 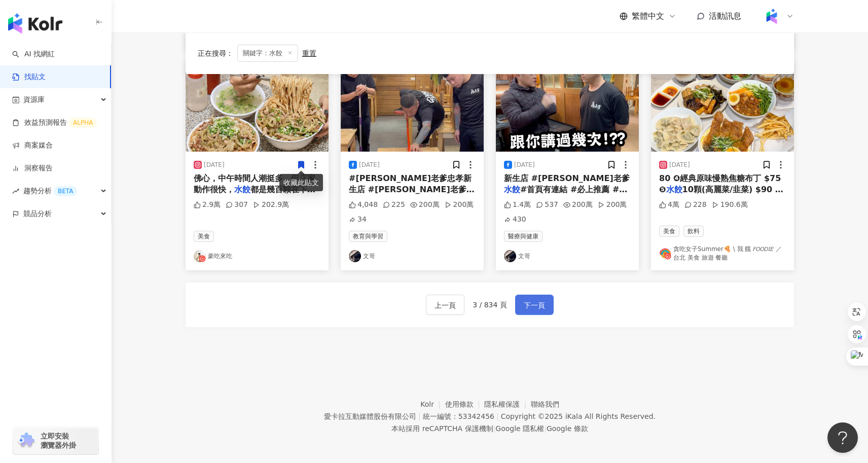 What do you see at coordinates (545, 405) in the screenshot?
I see `a: 聯絡我們` at bounding box center [545, 405].